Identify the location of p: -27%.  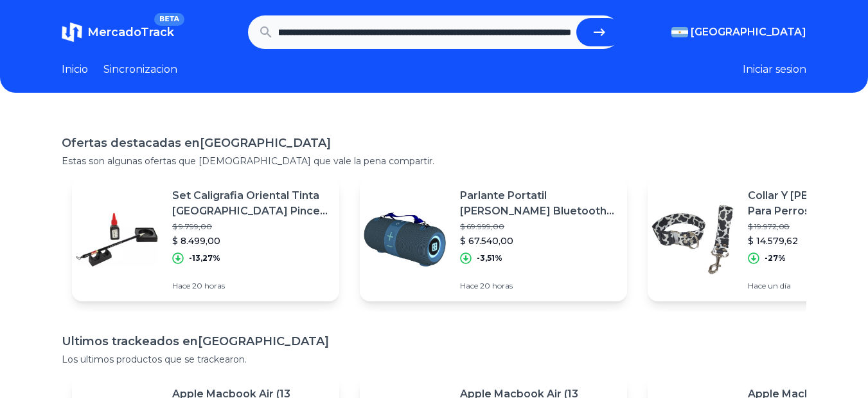
(775, 258).